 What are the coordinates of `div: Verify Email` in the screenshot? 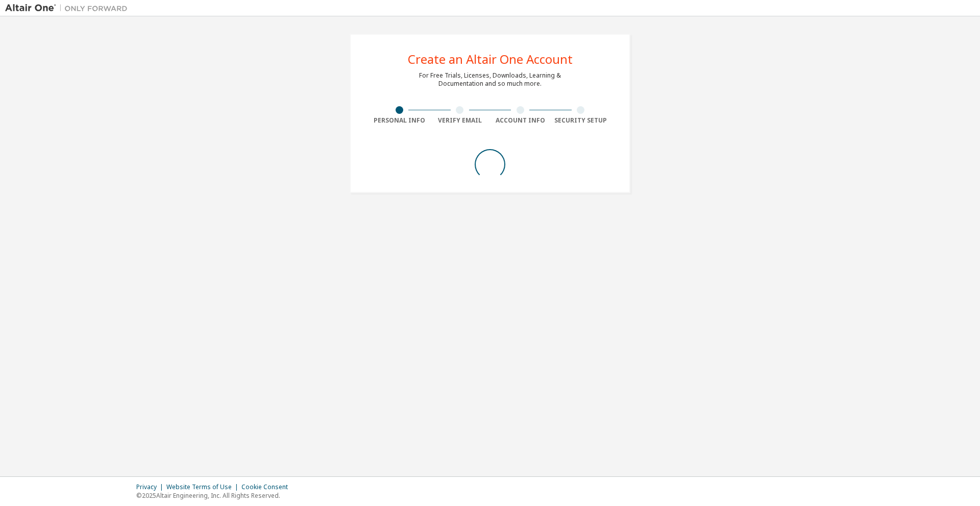 It's located at (460, 120).